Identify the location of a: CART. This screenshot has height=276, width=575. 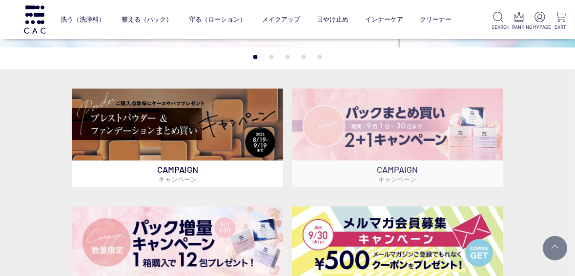
(561, 21).